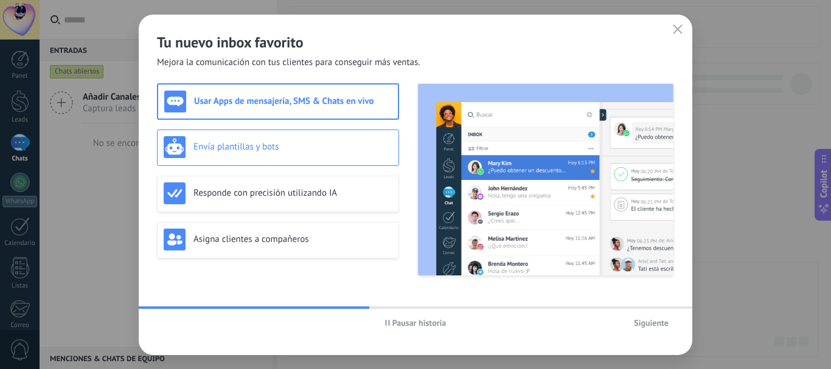  Describe the element at coordinates (293, 239) in the screenshot. I see `h3: Asigna clientes a compañeros` at that location.